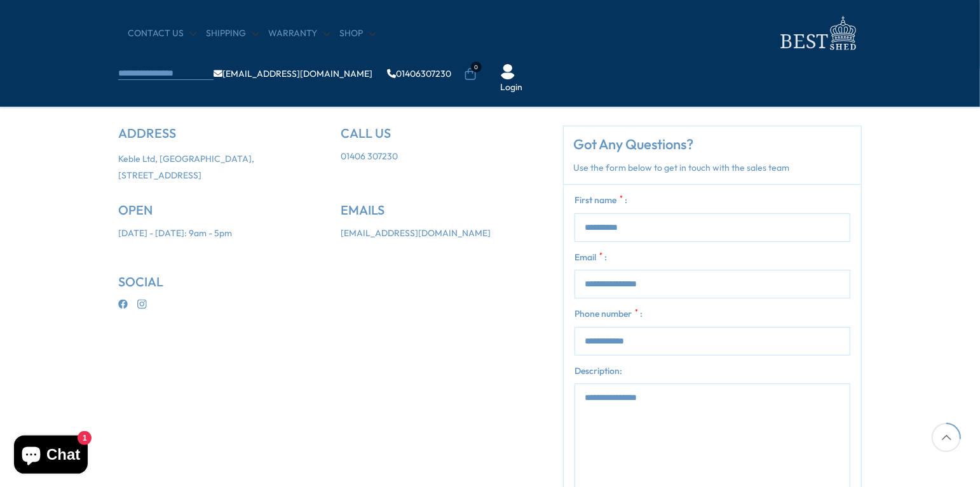  Describe the element at coordinates (511, 88) in the screenshot. I see `a: Login` at that location.